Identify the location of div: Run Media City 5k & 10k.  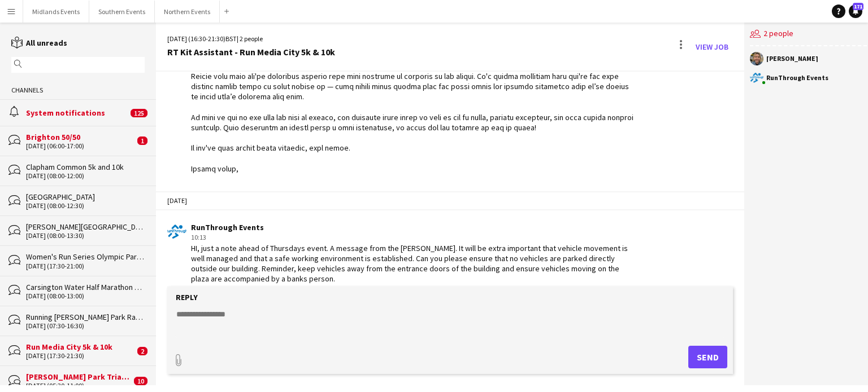
(80, 347).